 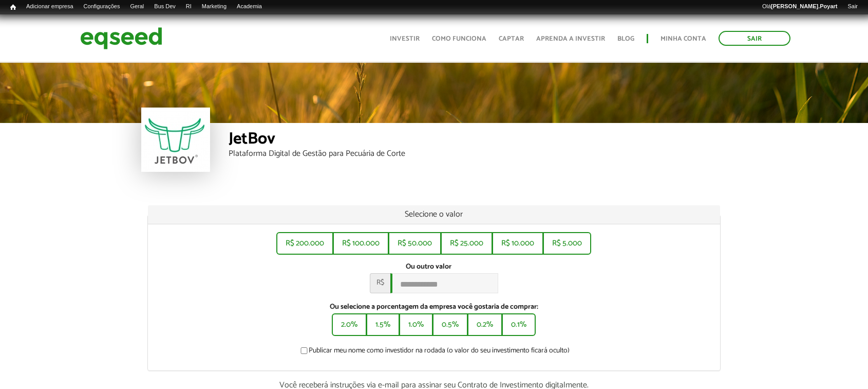 What do you see at coordinates (137, 7) in the screenshot?
I see `a: Geral` at bounding box center [137, 7].